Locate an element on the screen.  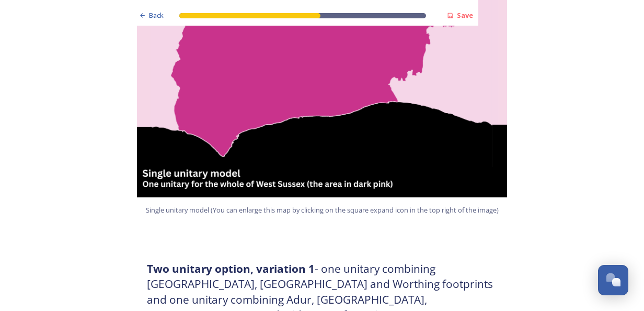
strong: Save is located at coordinates (465, 15).